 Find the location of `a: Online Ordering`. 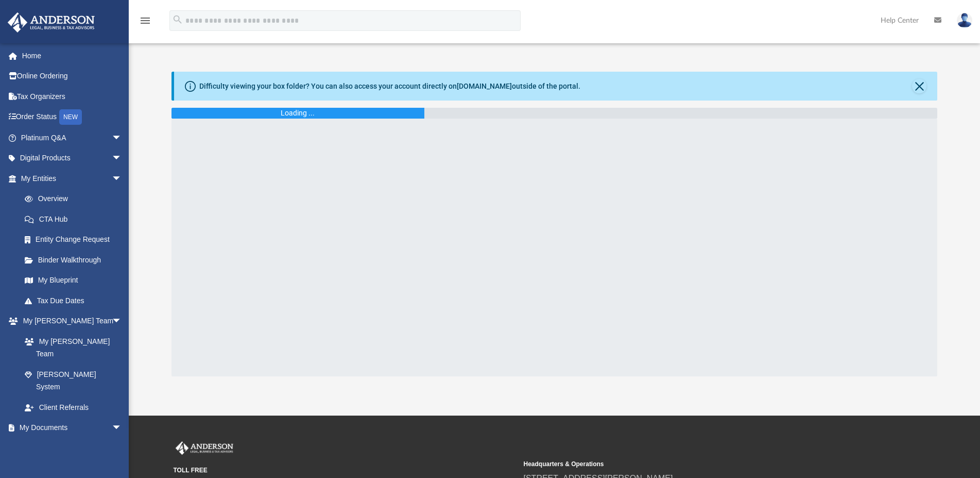

a: Online Ordering is located at coordinates (72, 76).